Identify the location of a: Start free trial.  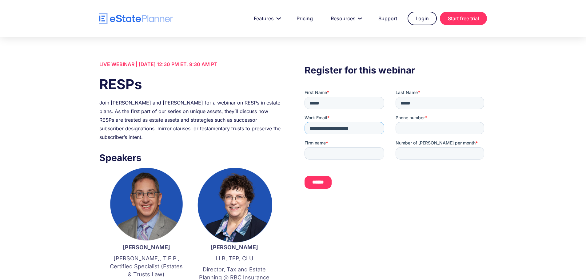
(463, 18).